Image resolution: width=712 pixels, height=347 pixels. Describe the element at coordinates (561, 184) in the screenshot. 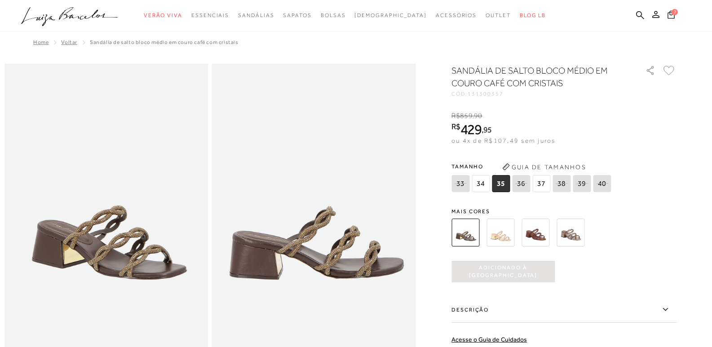

I see `span: 38` at that location.